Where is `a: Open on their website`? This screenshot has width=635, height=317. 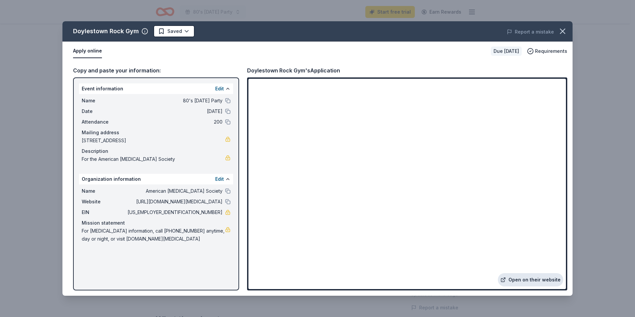 a: Open on their website is located at coordinates (530, 279).